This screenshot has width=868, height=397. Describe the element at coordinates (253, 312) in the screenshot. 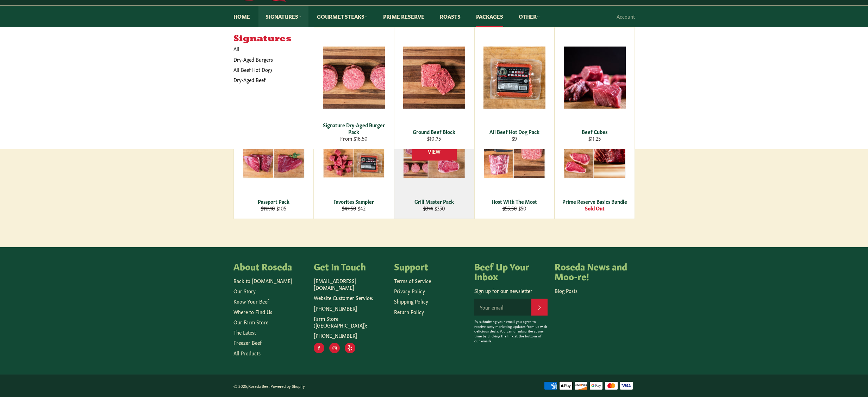

I see `a: Where to Find Us` at that location.